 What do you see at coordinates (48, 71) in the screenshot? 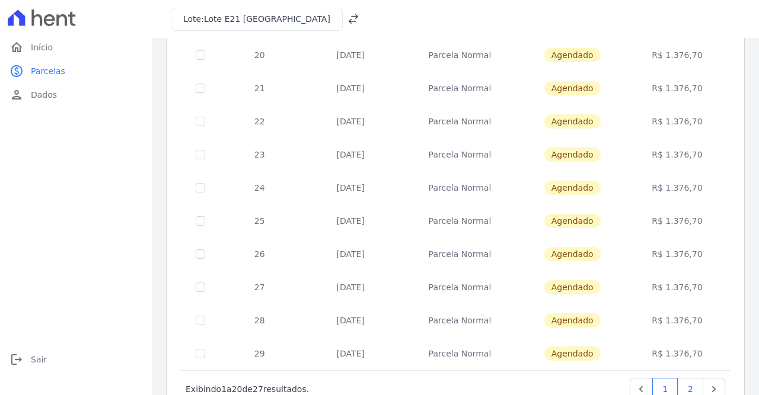
I see `span: Parcelas` at bounding box center [48, 71].